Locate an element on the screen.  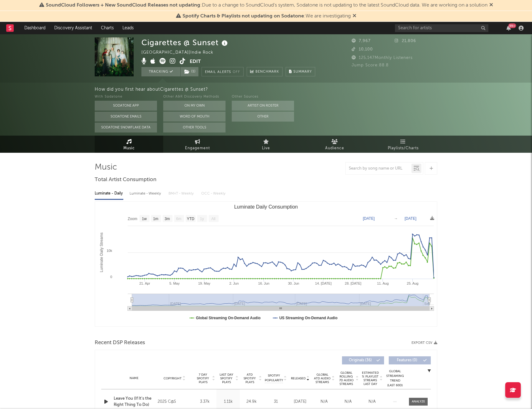
span: Global ATD Audio Streams is located at coordinates (322, 378).